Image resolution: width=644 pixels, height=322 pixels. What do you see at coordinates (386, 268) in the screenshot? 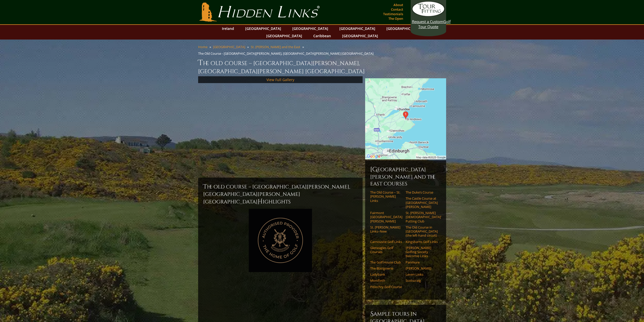
I see `a: The Blairgowrie` at bounding box center [386, 268].